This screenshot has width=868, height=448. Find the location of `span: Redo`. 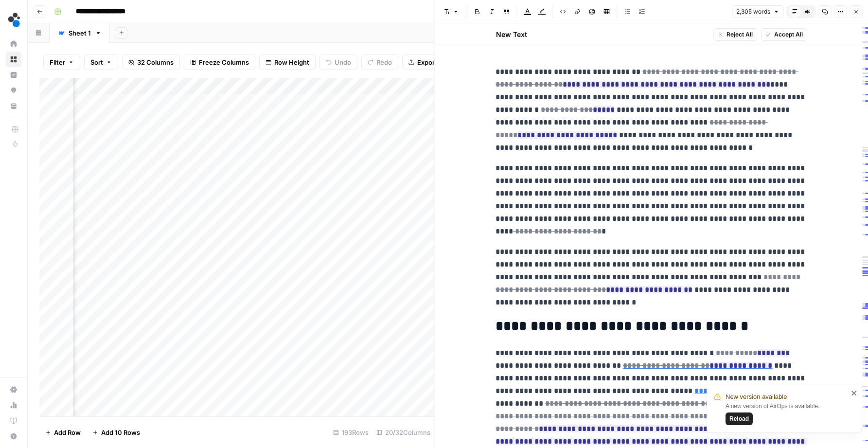

span: Redo is located at coordinates (384, 62).